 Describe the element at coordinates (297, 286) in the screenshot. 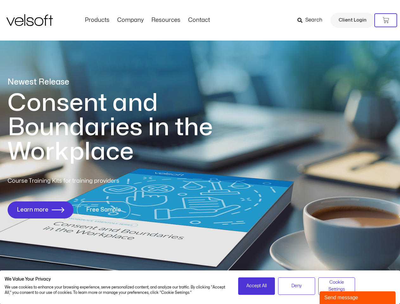

I see `button: Deny all cookies` at that location.